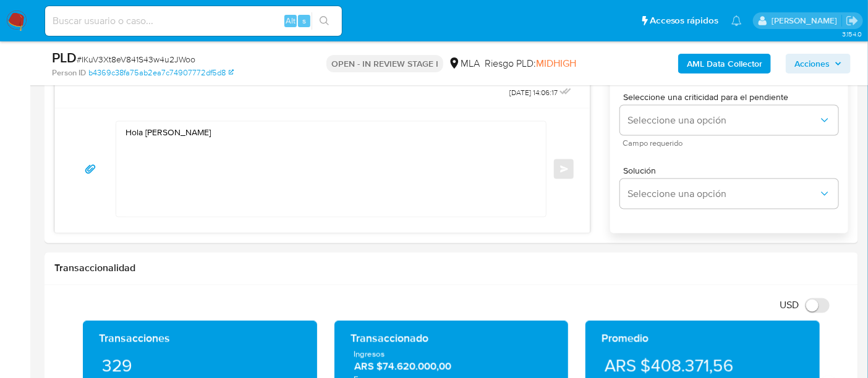 This screenshot has height=378, width=868. What do you see at coordinates (304, 21) in the screenshot?
I see `span: s` at bounding box center [304, 21].